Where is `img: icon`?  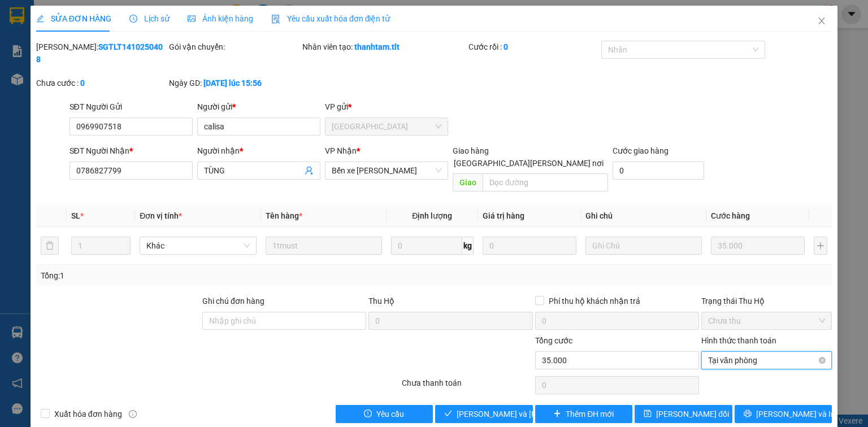
img: icon is located at coordinates (276, 19).